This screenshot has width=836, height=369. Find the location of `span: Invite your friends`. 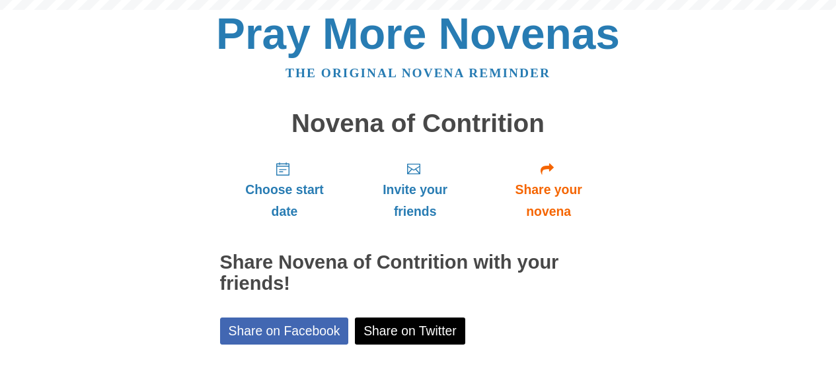

span: Invite your friends is located at coordinates (414, 201).